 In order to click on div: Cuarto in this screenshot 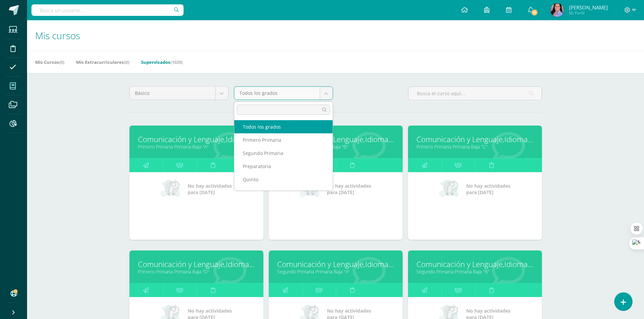, I will do `click(283, 193)`.